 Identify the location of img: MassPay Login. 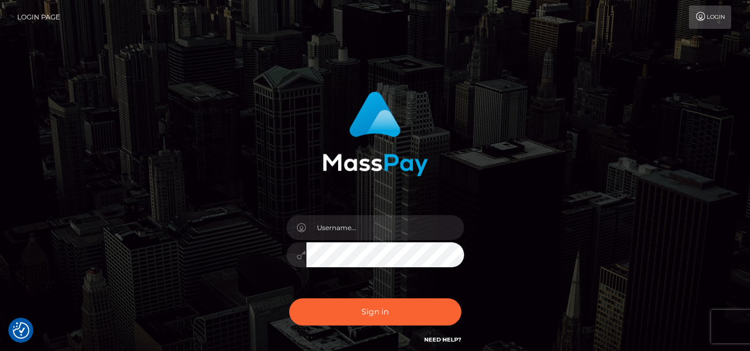
(375, 134).